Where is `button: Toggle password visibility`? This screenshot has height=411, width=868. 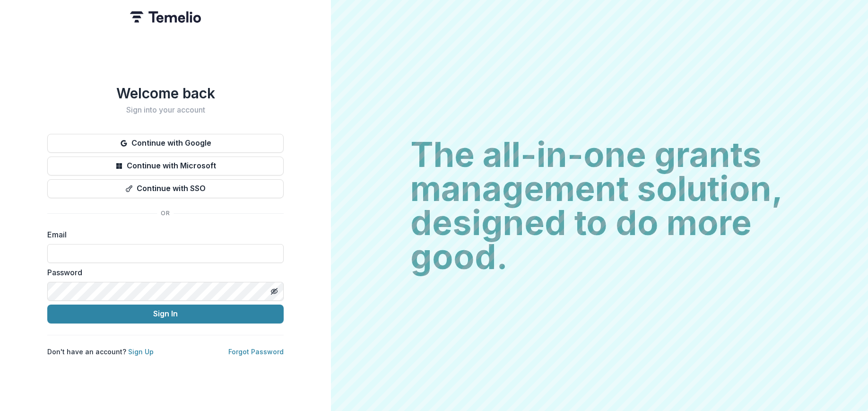 button: Toggle password visibility is located at coordinates (275, 291).